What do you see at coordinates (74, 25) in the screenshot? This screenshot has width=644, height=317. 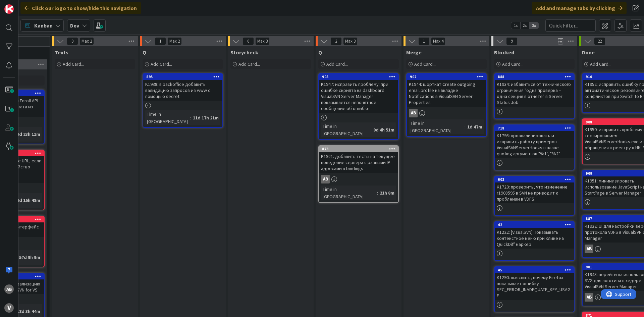 I see `b: Dev` at bounding box center [74, 25].